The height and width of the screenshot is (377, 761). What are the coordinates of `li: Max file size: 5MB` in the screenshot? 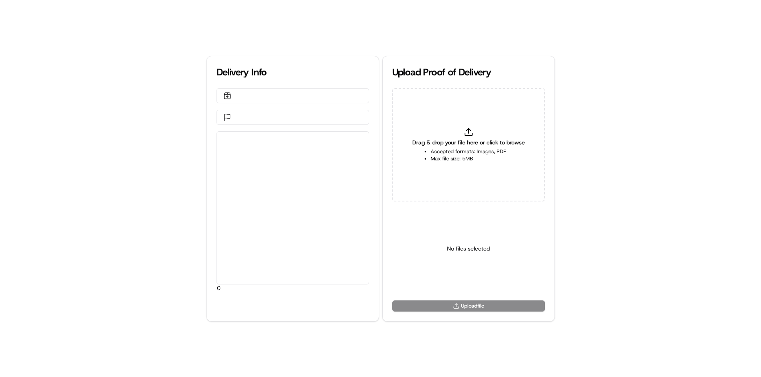 It's located at (468, 159).